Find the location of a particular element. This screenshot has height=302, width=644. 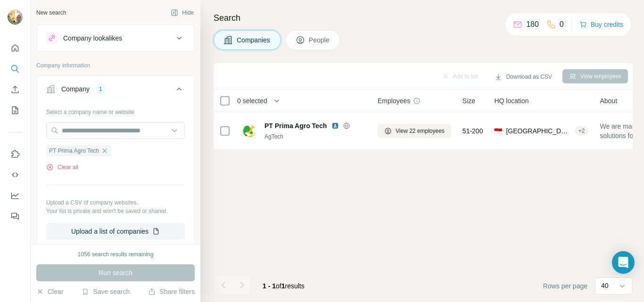

span: results is located at coordinates (284, 286).